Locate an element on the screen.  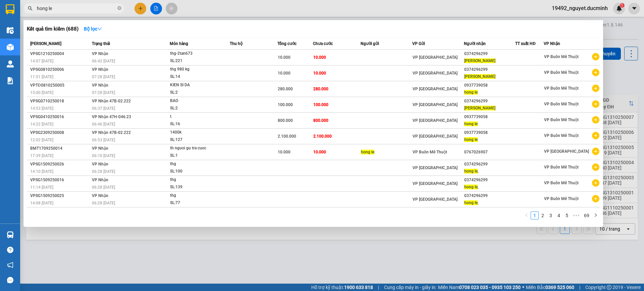
span: notification is located at coordinates (10, 265).